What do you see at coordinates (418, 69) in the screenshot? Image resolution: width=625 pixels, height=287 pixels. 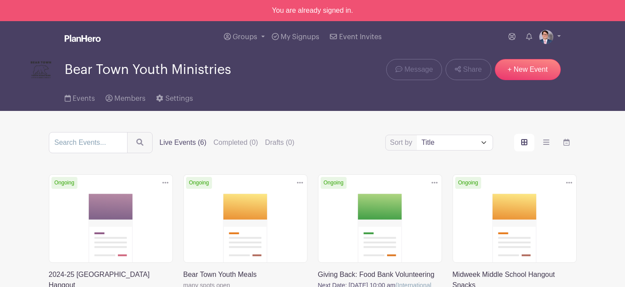 I see `span: Message` at bounding box center [418, 69].